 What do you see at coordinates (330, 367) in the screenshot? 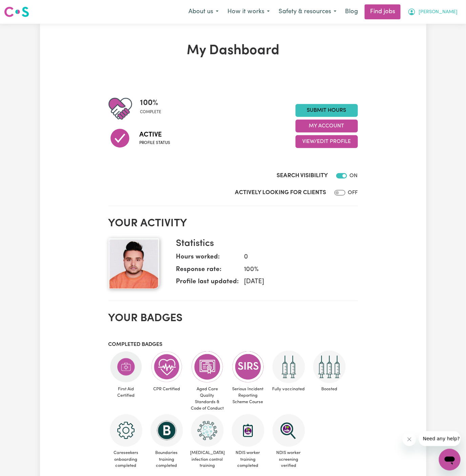
I see `img: Care and support worker has received booster dose of COVID-19 vaccination` at bounding box center [330, 367].